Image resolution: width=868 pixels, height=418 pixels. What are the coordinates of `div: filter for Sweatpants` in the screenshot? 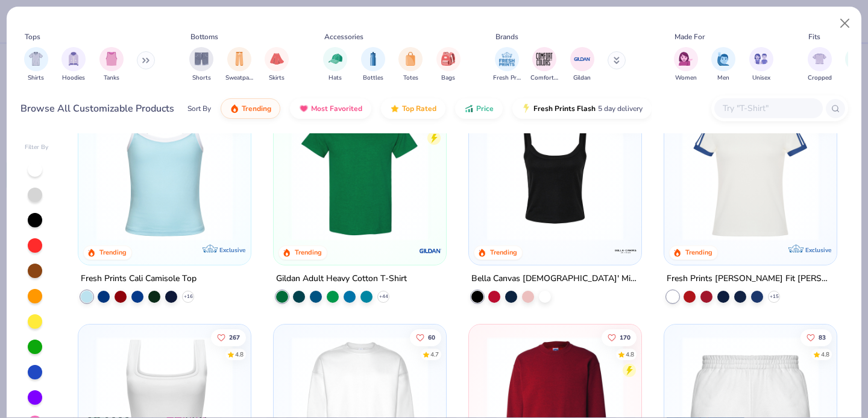 It's located at (239, 65).